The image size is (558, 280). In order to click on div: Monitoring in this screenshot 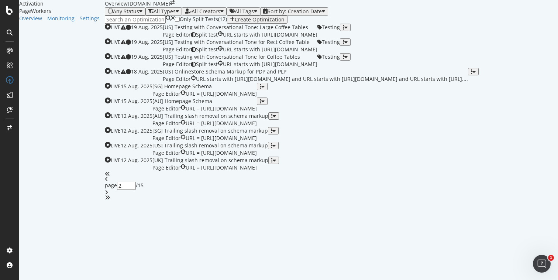, I will do `click(61, 18)`.